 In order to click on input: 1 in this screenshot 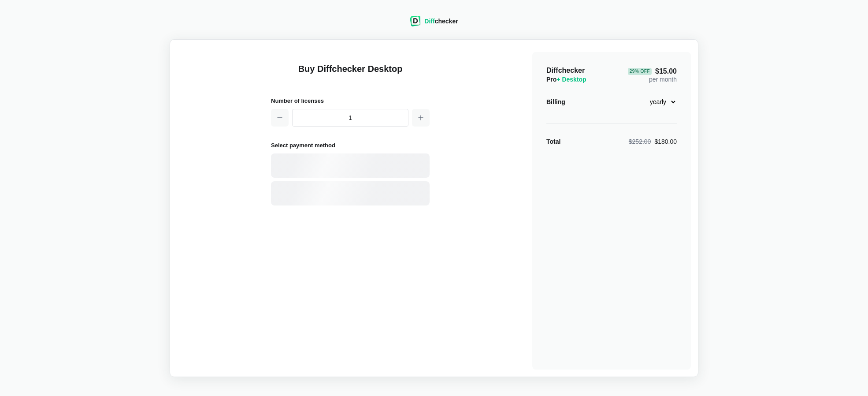, I will do `click(350, 117)`.